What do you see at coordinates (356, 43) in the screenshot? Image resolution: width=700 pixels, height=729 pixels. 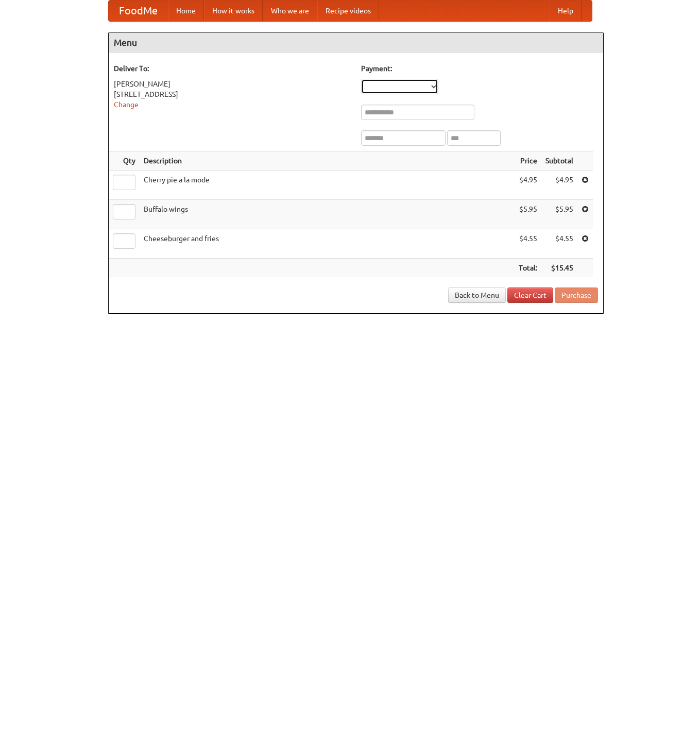 I see `h4: Menu` at bounding box center [356, 43].